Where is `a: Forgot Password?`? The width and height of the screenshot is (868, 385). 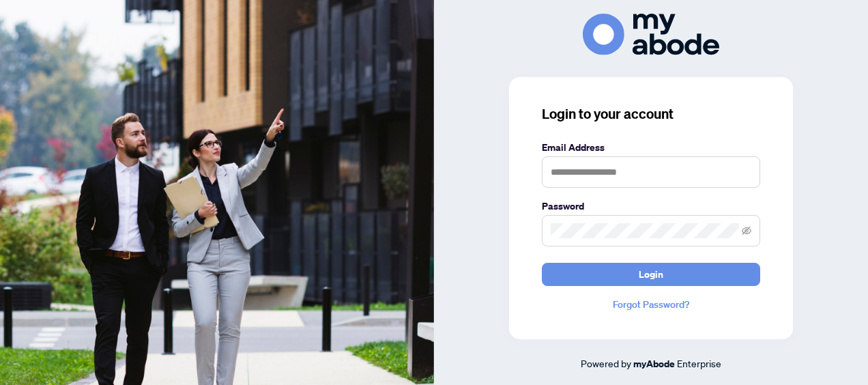
a: Forgot Password? is located at coordinates (651, 304).